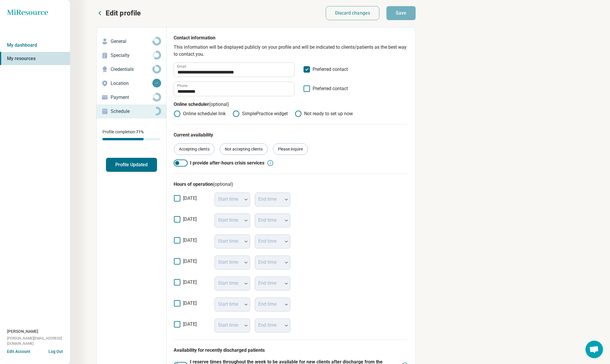 This screenshot has height=364, width=610. What do you see at coordinates (131, 134) in the screenshot?
I see `div: Profile completion:` at bounding box center [131, 134].